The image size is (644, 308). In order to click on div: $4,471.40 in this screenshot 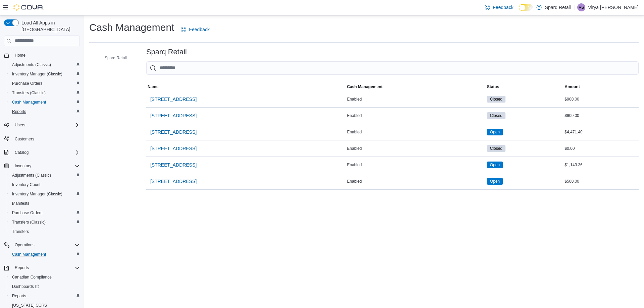, I will do `click(601, 132)`.